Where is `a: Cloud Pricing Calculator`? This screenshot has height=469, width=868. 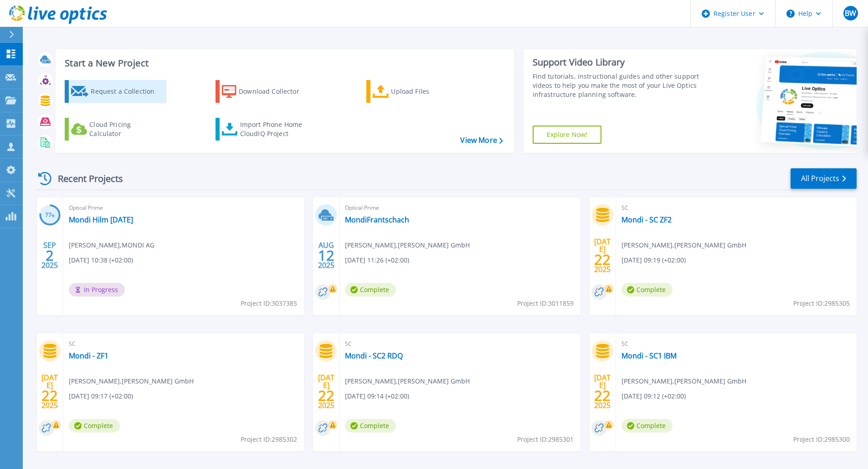
a: Cloud Pricing Calculator is located at coordinates (115, 129).